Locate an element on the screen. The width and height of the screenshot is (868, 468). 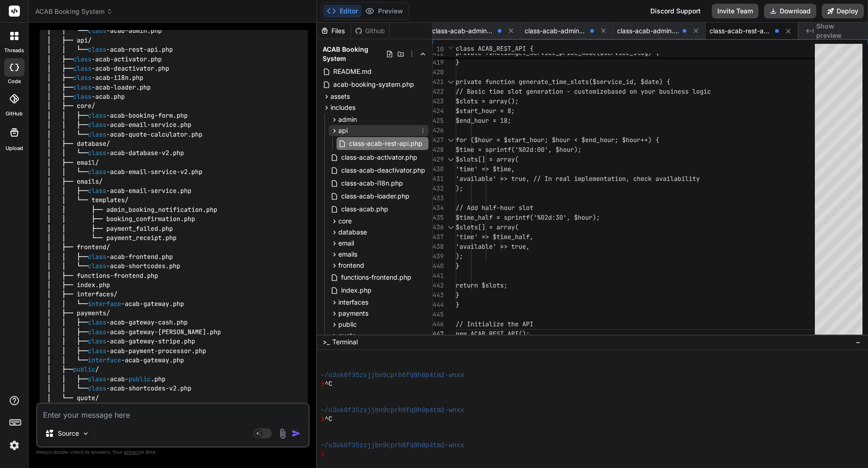
span: class-acab-admin-tools.php is located at coordinates (555, 31).